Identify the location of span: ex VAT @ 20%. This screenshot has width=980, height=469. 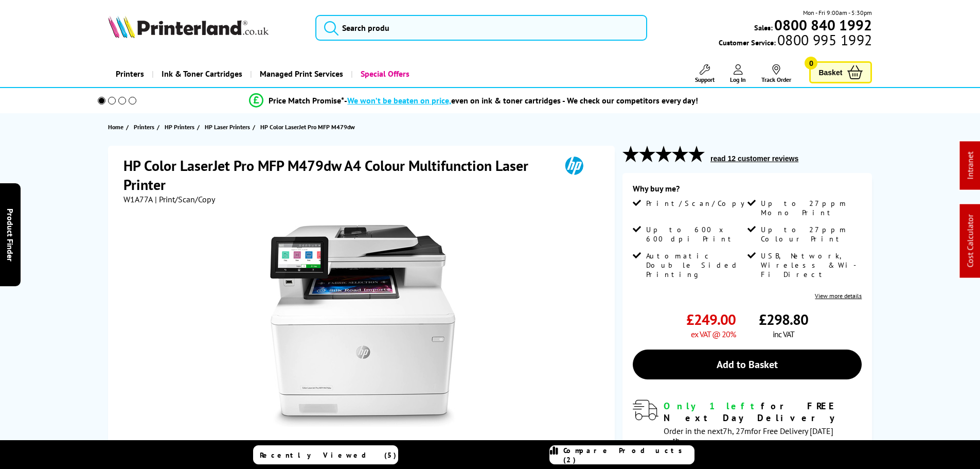
(713, 334).